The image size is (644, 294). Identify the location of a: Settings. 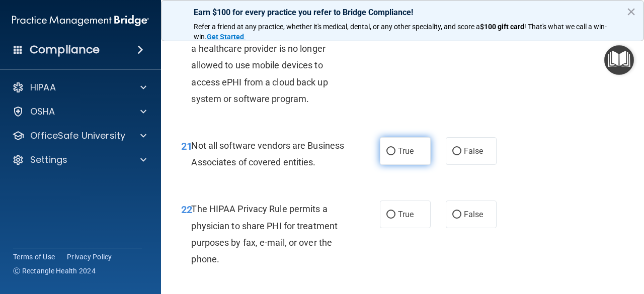
(79, 160).